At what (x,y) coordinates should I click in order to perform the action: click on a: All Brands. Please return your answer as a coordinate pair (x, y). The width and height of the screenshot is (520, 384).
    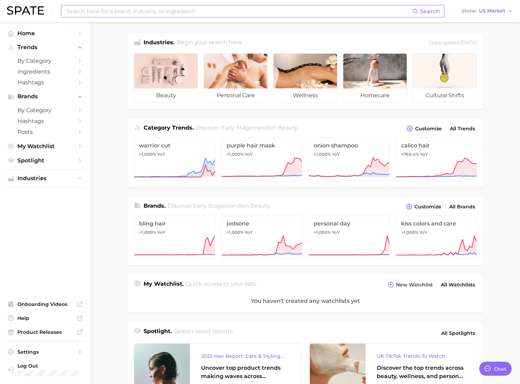
    Looking at the image, I should click on (462, 207).